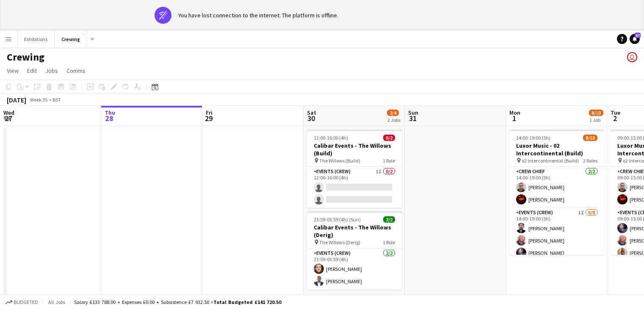 The height and width of the screenshot is (309, 644). Describe the element at coordinates (633, 57) in the screenshot. I see `app-user-avatar: Joseph Smart` at that location.